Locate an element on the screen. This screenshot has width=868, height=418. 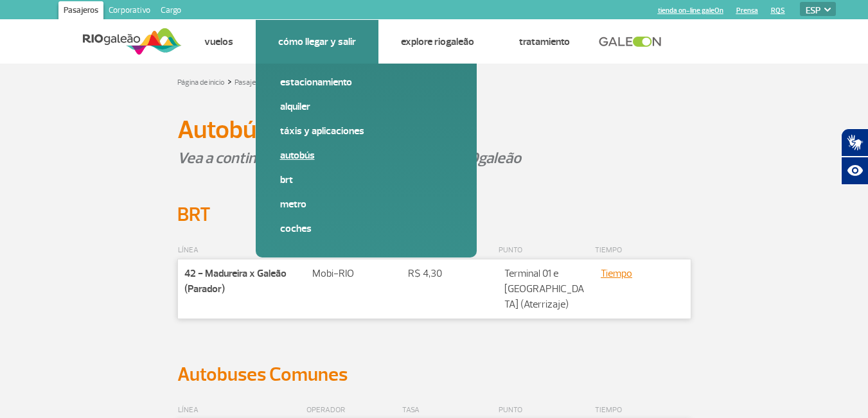
a: Cargo is located at coordinates (171, 12).